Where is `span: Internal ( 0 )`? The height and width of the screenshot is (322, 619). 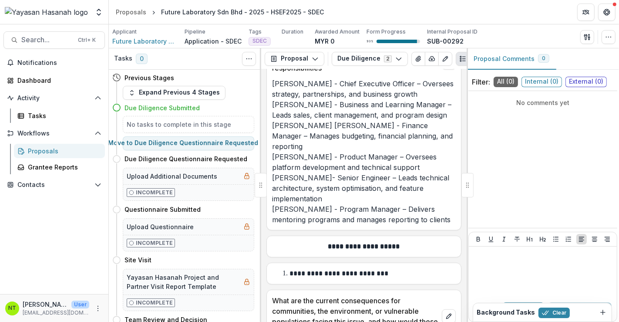
span: Internal ( 0 ) is located at coordinates (542, 82).